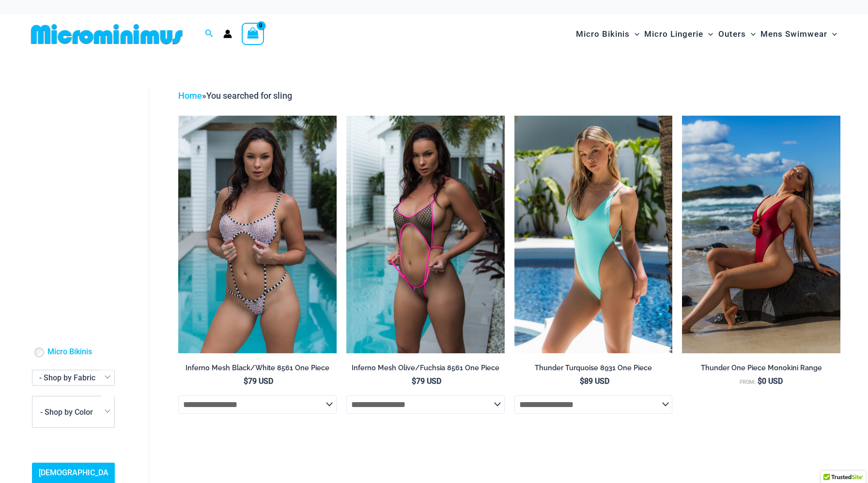 The width and height of the screenshot is (868, 483). I want to click on a: Thunder One Piece Monokini Range, so click(761, 370).